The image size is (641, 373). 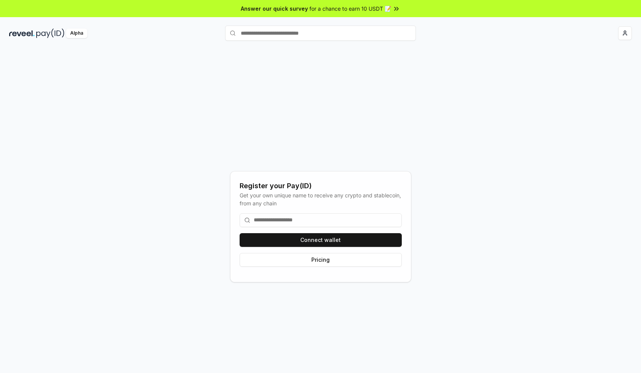 I want to click on img: pay_id, so click(x=50, y=33).